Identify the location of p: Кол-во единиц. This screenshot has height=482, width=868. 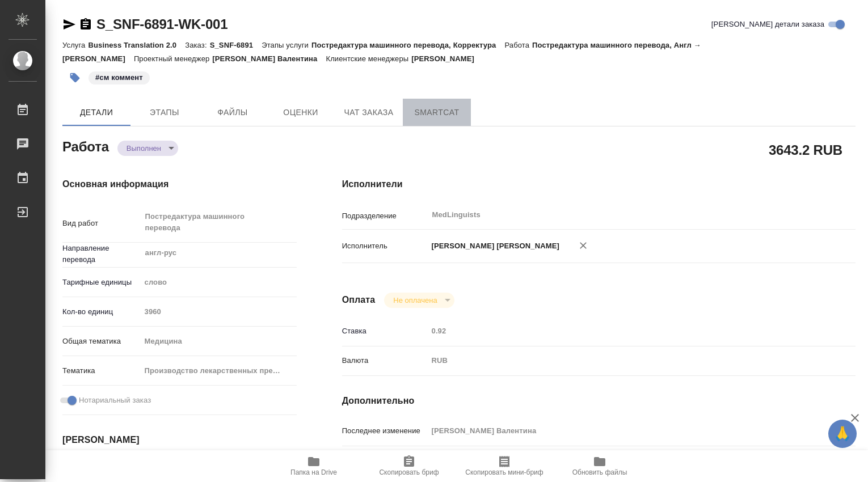
(101, 312).